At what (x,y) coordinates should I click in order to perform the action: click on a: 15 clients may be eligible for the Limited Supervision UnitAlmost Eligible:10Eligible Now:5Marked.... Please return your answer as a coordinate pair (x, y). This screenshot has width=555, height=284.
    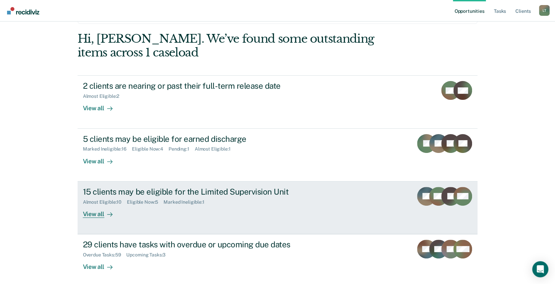
    Looking at the image, I should click on (278, 208).